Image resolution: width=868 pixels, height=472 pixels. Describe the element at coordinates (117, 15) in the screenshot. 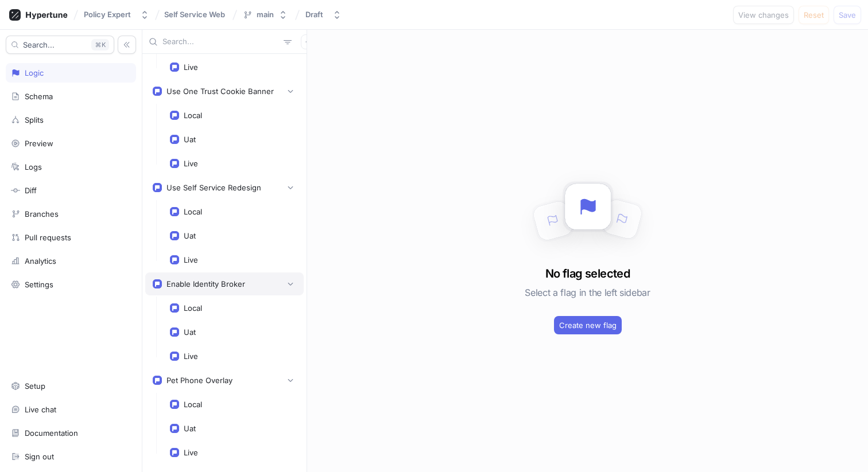

I see `button: Policy Expert` at that location.